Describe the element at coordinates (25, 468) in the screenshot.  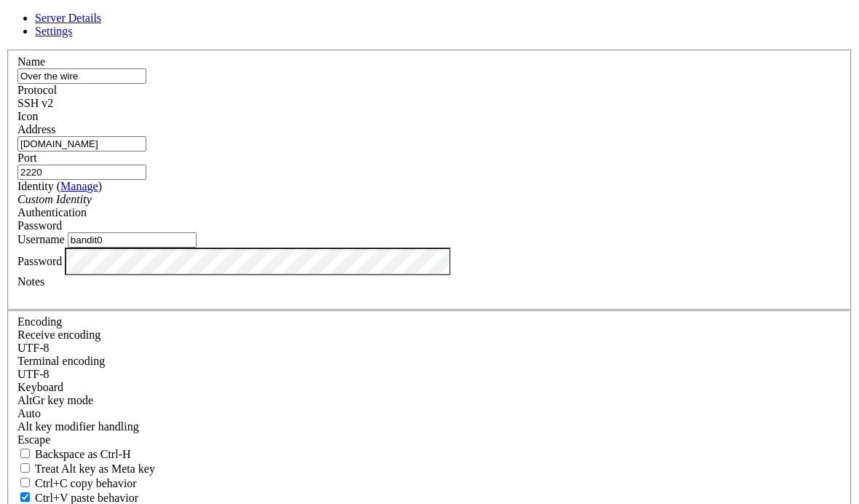
I see `input: Treat Alt key as Meta key` at that location.